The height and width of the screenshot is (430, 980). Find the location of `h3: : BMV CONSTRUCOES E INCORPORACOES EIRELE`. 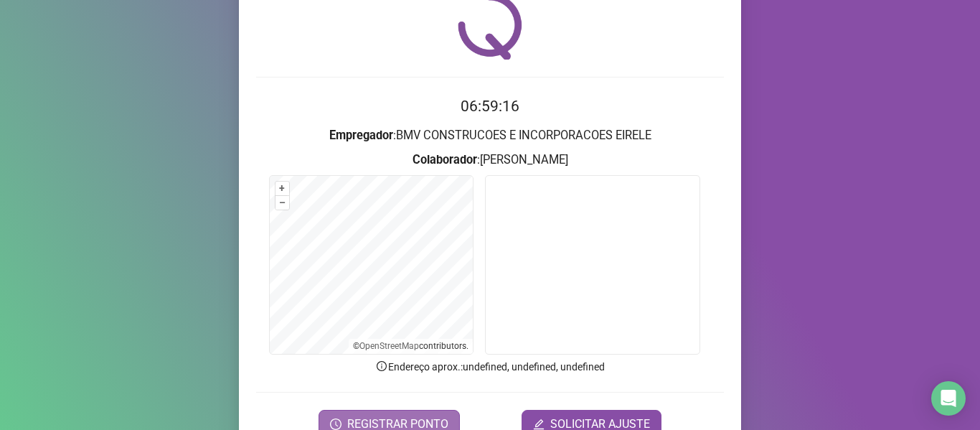

h3: : BMV CONSTRUCOES E INCORPORACOES EIRELE is located at coordinates (490, 136).